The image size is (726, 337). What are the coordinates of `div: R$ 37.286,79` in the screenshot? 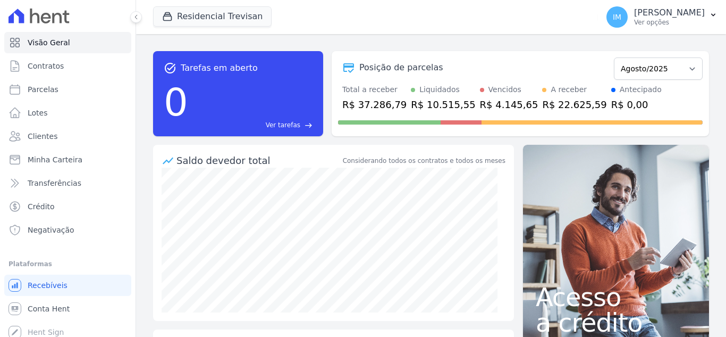 It's located at (374, 104).